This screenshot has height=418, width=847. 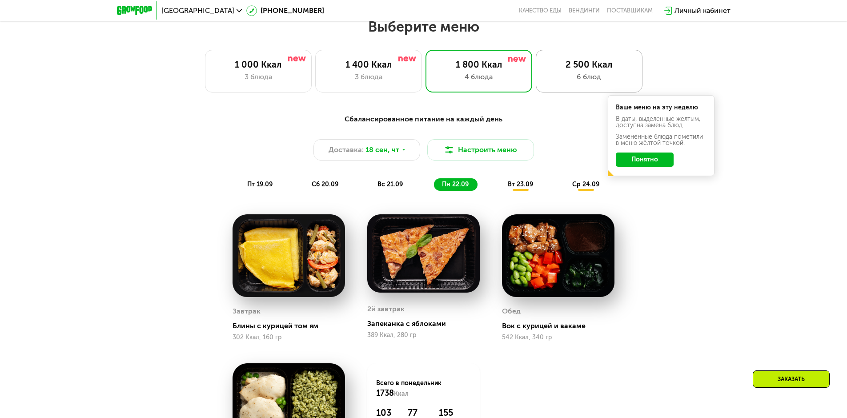 I want to click on div: 4 блюда, so click(x=479, y=77).